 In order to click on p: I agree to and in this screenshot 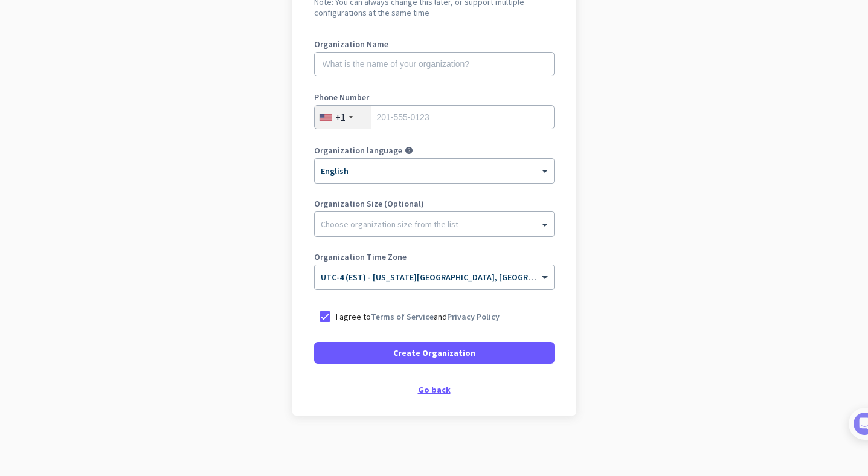, I will do `click(417, 317)`.